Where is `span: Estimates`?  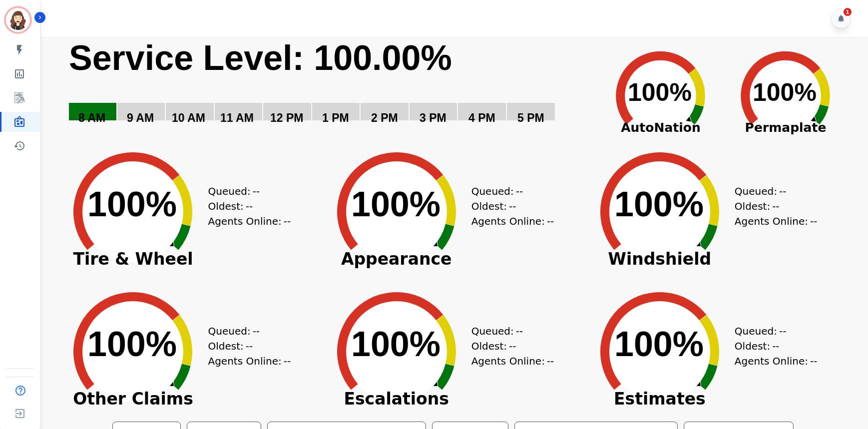
span: Estimates is located at coordinates (659, 399).